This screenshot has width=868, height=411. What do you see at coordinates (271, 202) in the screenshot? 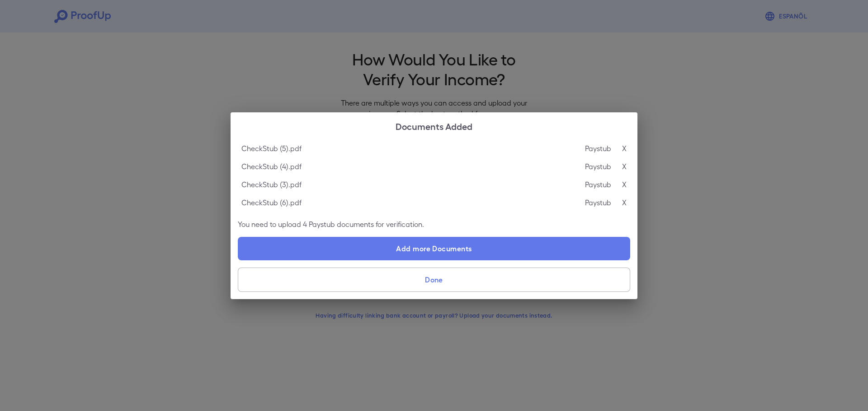
I see `p: CheckStub (6).pdf` at bounding box center [271, 202].